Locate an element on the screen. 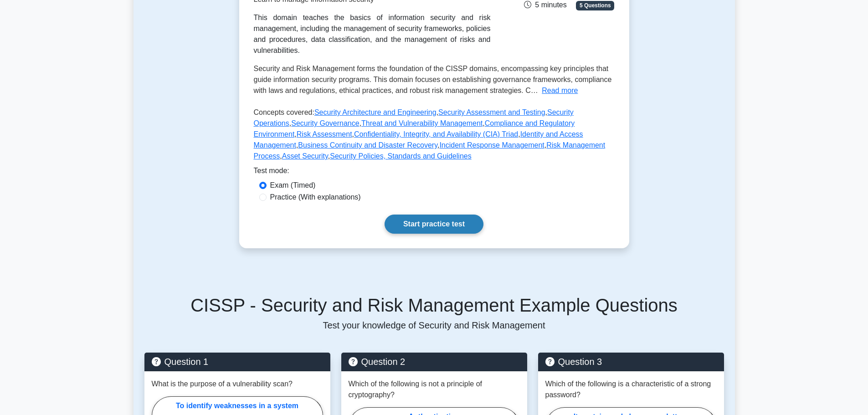 The width and height of the screenshot is (868, 415). a: Risk Assessment is located at coordinates (324, 134).